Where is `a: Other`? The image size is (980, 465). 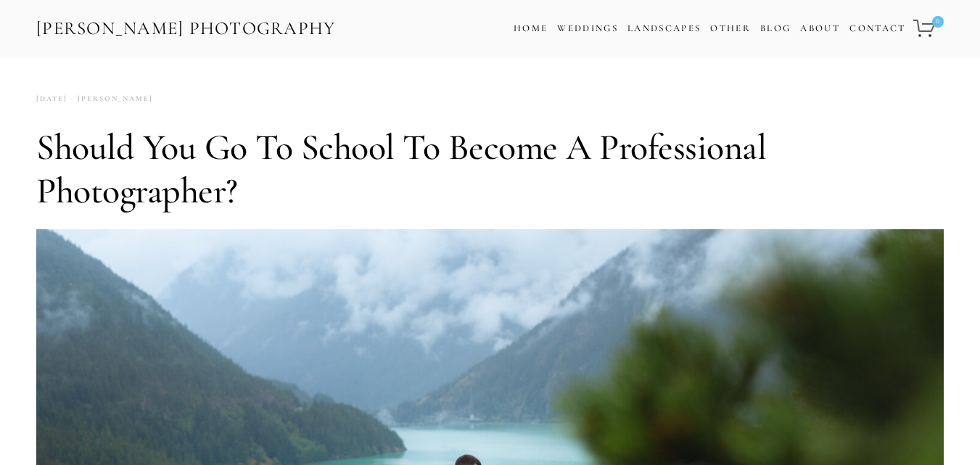 a: Other is located at coordinates (730, 28).